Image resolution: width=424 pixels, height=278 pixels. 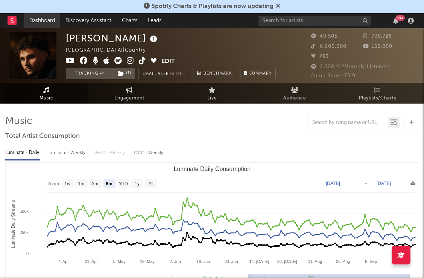 I want to click on div: Luminate - Weekly, so click(x=67, y=153).